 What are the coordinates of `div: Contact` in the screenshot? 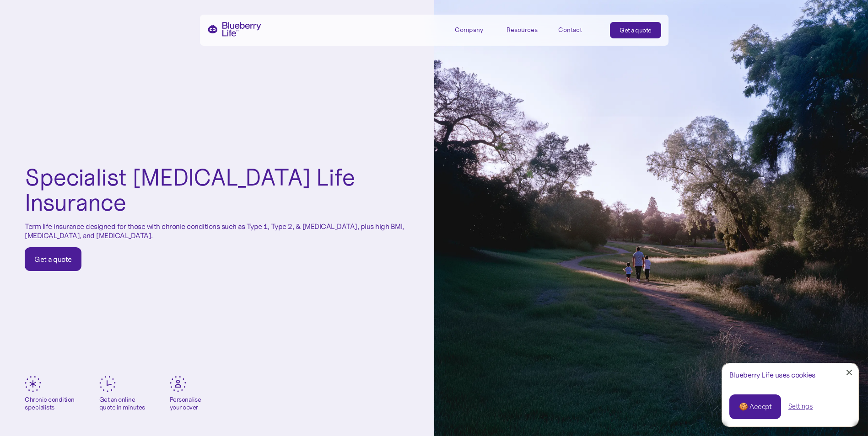 It's located at (570, 30).